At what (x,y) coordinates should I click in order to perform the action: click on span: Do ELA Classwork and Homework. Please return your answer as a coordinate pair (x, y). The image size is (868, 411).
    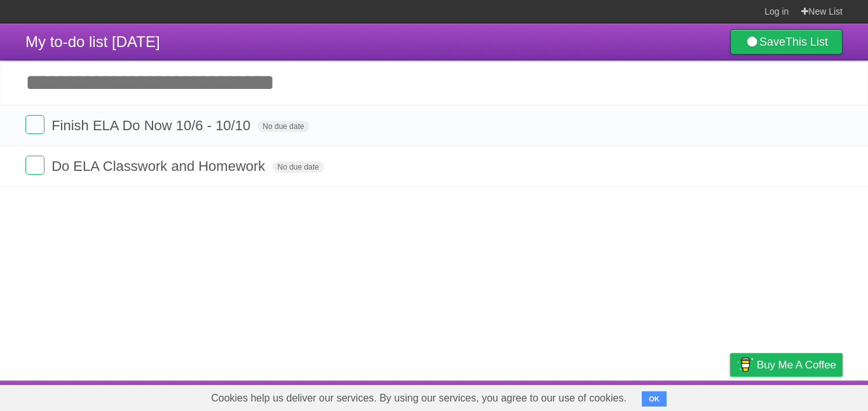
    Looking at the image, I should click on (159, 165).